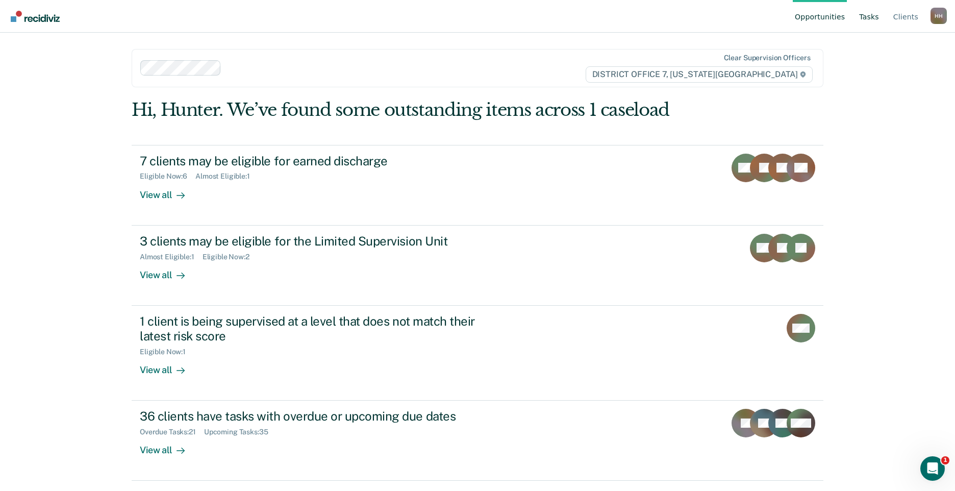 The width and height of the screenshot is (955, 491). Describe the element at coordinates (477, 353) in the screenshot. I see `a: 1 client is being supervised at a level that does not match their latest risk scoreEligible Now:1...` at that location.